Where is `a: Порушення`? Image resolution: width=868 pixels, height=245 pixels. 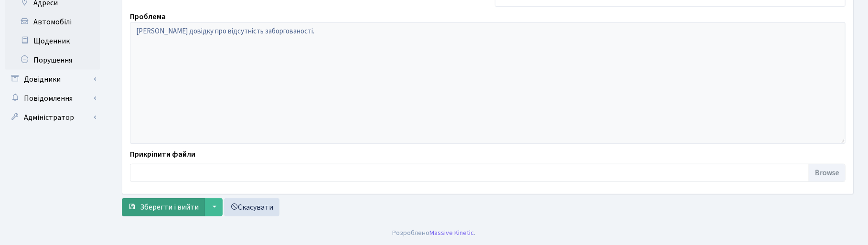
a: Порушення is located at coordinates (53, 60).